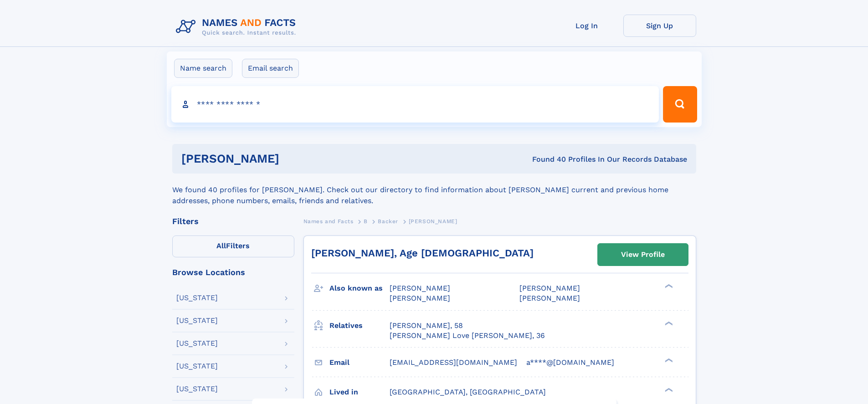 Image resolution: width=868 pixels, height=404 pixels. I want to click on span: Backer, so click(388, 221).